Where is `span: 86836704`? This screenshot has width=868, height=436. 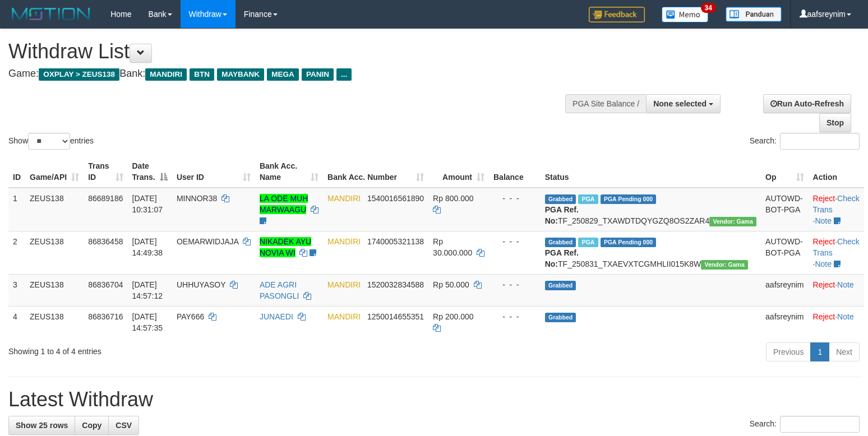 span: 86836704 is located at coordinates (105, 285).